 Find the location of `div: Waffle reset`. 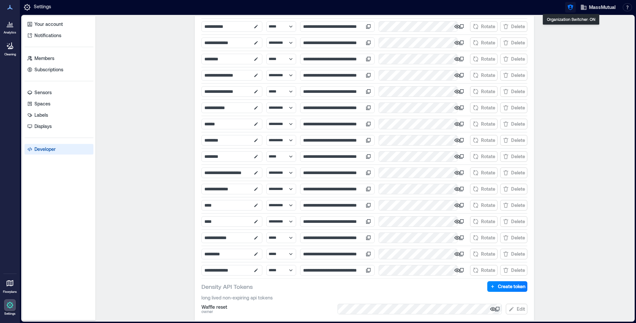

div: Waffle reset is located at coordinates (268, 307).